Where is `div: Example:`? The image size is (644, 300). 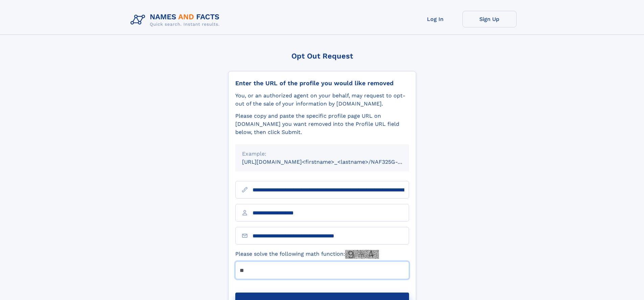
div: Example: is located at coordinates (322, 154).